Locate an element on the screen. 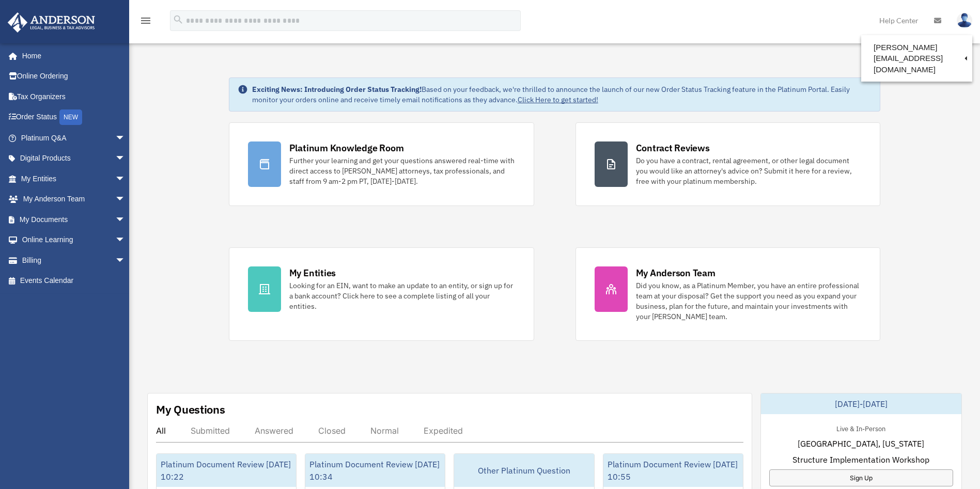 This screenshot has height=489, width=980. a: Platinum Knowledge Room Further your learning and get your questions answered real-time with dire... is located at coordinates (381, 164).